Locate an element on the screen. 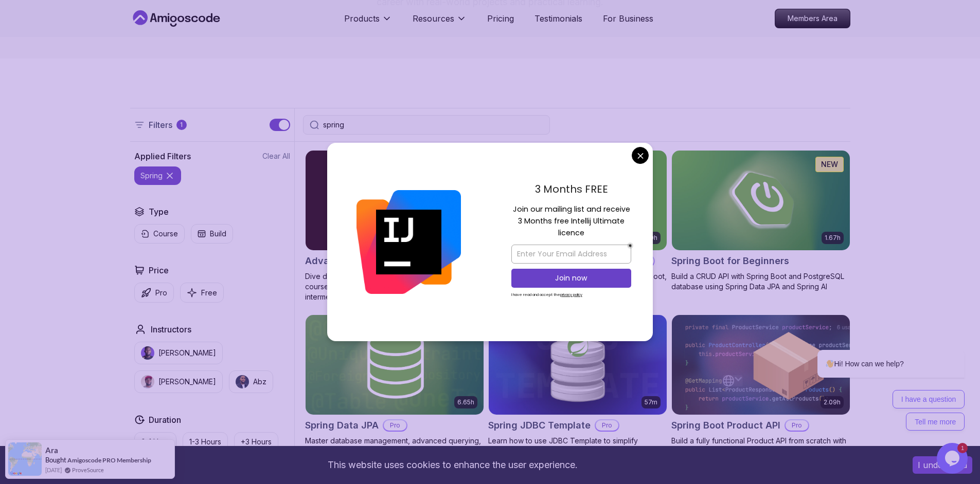  p: 0-1 Hour is located at coordinates (156, 442).